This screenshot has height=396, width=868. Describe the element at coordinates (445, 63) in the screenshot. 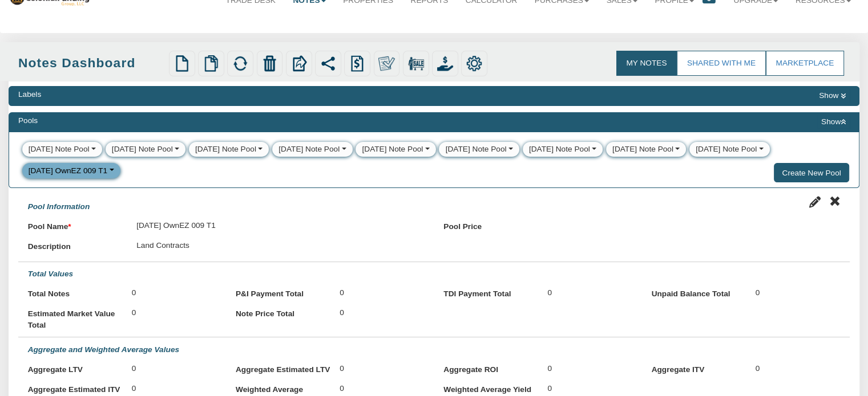

I see `img: purchase_offer.png` at that location.